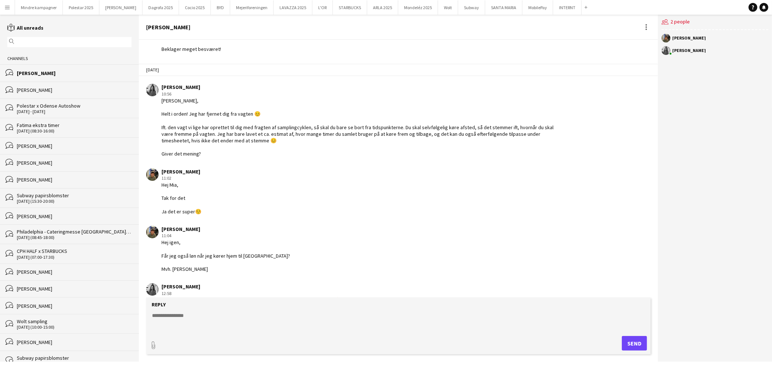  What do you see at coordinates (538, 7) in the screenshot?
I see `button: MobilePay` at bounding box center [538, 7].